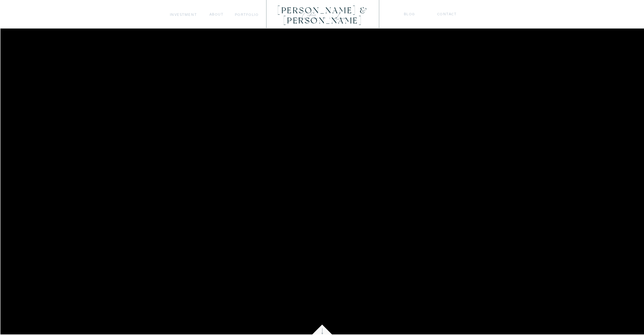 The image size is (644, 336). What do you see at coordinates (216, 14) in the screenshot?
I see `a: about` at bounding box center [216, 14].